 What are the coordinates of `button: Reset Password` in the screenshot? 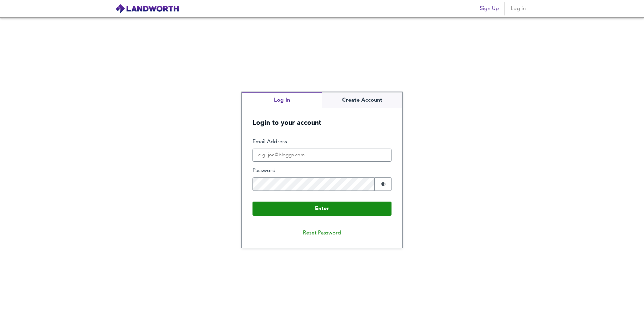 It's located at (322, 233).